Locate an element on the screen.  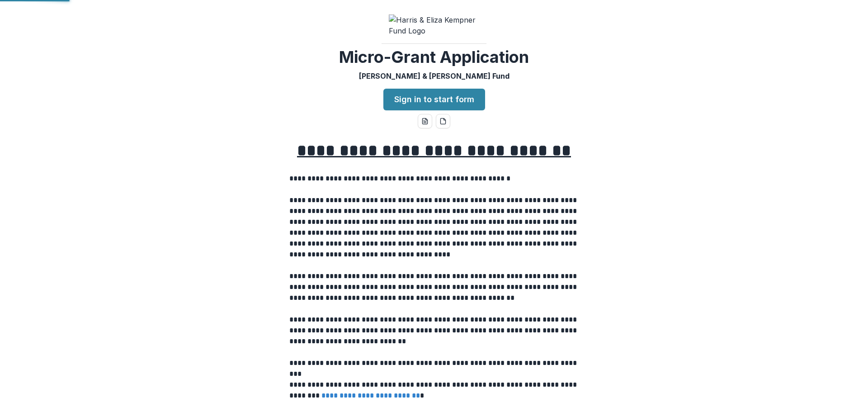
button: pdf-download is located at coordinates (443, 121).